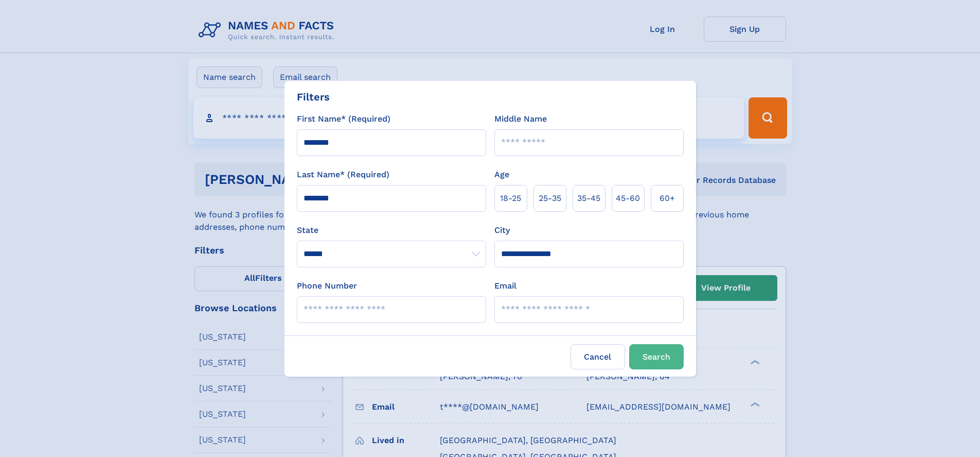  What do you see at coordinates (521, 119) in the screenshot?
I see `label: Middle Name` at bounding box center [521, 119].